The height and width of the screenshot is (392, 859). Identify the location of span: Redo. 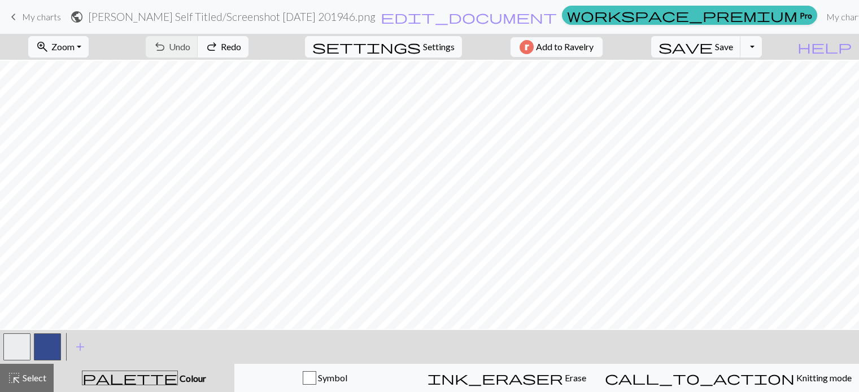
(231, 46).